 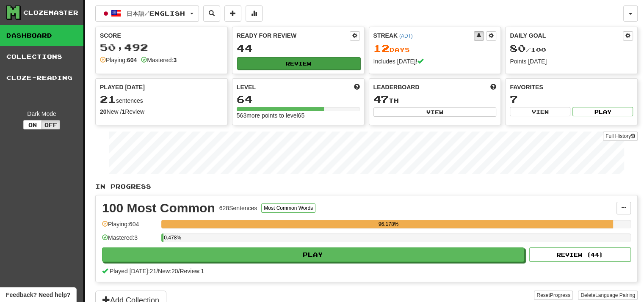 What do you see at coordinates (51, 125) in the screenshot?
I see `button: Off` at bounding box center [51, 125].